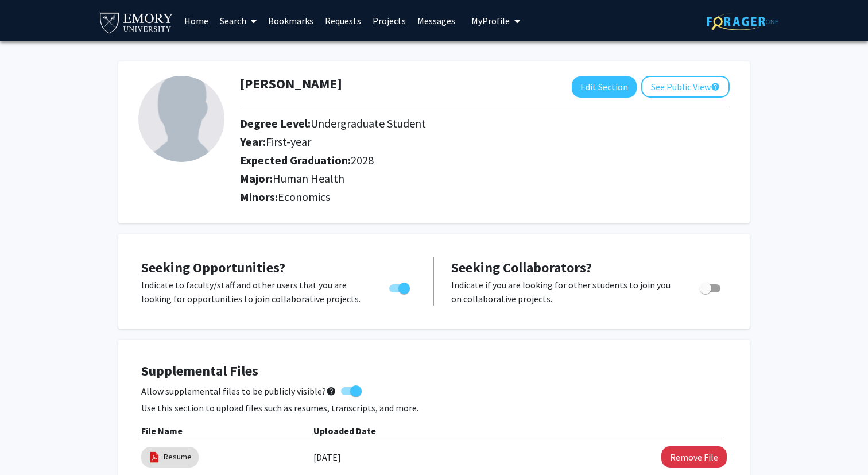 Image resolution: width=868 pixels, height=475 pixels. Describe the element at coordinates (178, 456) in the screenshot. I see `a: Resume` at that location.